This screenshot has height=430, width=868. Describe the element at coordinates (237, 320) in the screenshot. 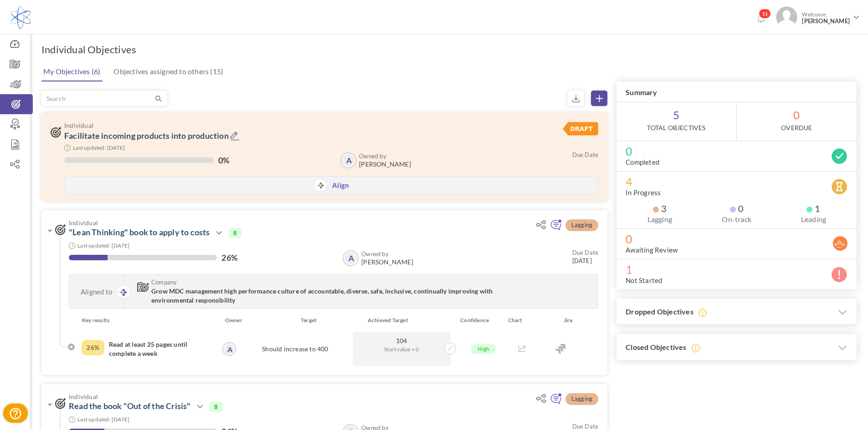

I see `div: Owner` at that location.